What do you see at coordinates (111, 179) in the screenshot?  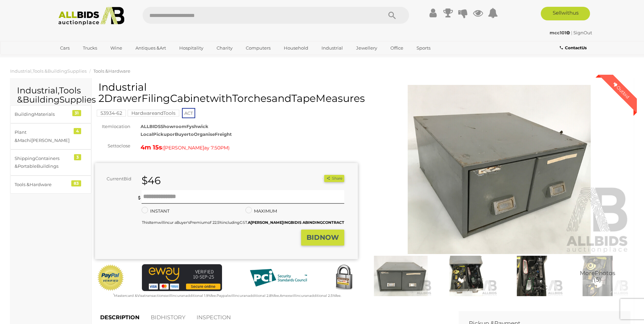 I see `bbb: Curr` at bounding box center [111, 179].